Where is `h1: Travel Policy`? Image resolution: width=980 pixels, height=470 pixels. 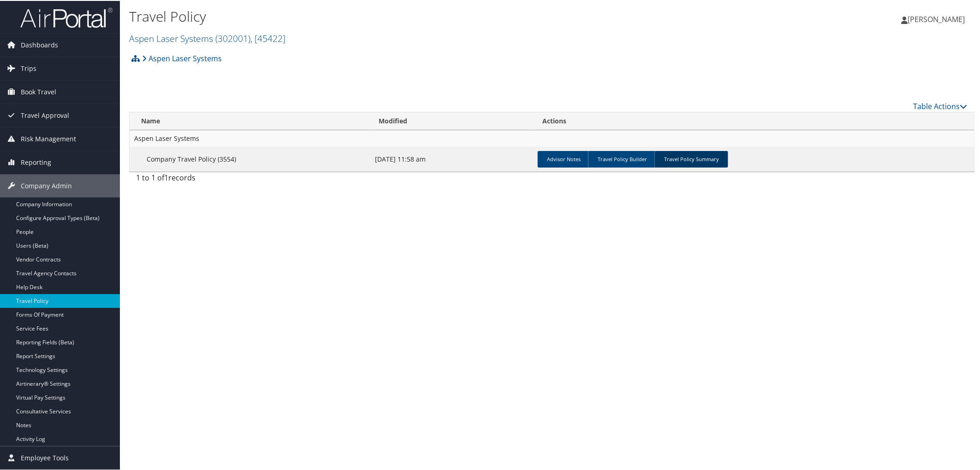 h1: Travel Policy is located at coordinates (411, 15).